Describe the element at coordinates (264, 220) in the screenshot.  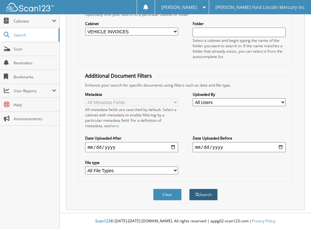
I see `a: Privacy Policy` at that location.